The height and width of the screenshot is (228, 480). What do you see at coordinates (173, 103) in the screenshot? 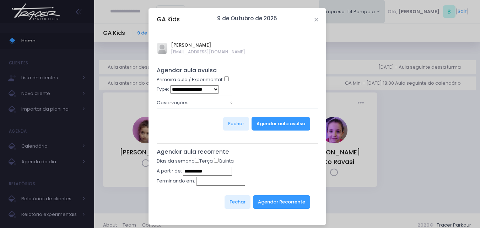
I see `label: Observações:` at bounding box center [173, 103].